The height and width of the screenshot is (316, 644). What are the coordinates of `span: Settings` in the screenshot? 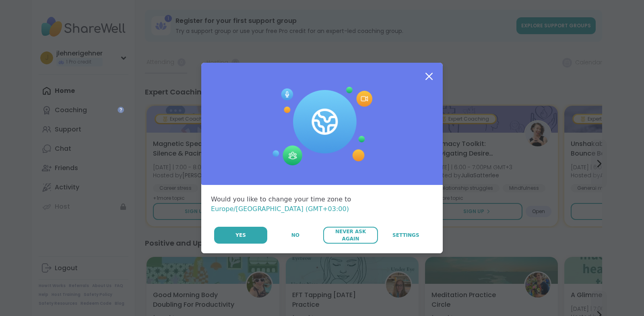 It's located at (406, 235).